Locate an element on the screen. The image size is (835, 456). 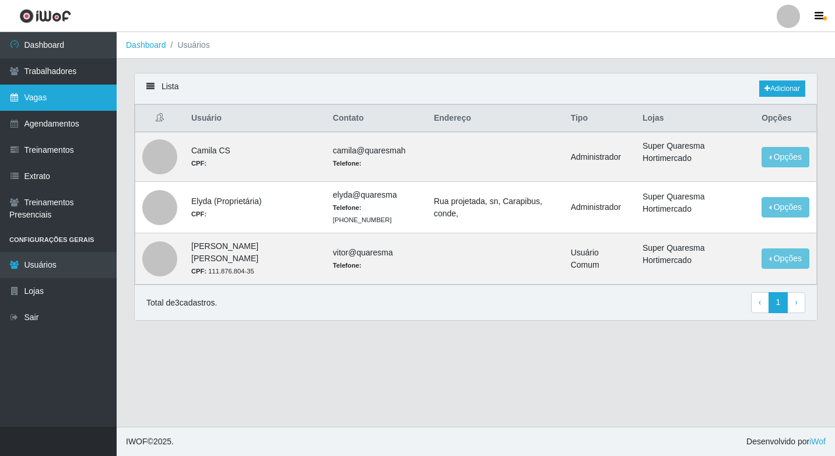
a: 1 is located at coordinates (778, 303).